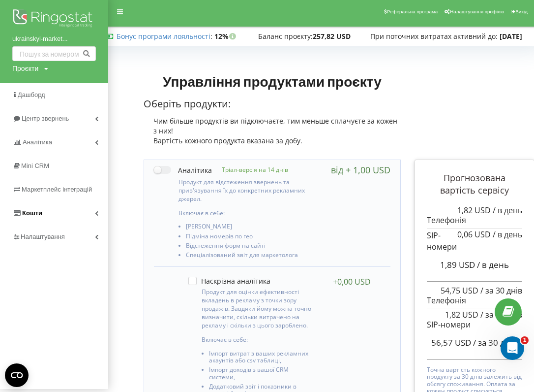 The width and height of the screenshot is (534, 392). What do you see at coordinates (32, 213) in the screenshot?
I see `span: Кошти` at bounding box center [32, 213].